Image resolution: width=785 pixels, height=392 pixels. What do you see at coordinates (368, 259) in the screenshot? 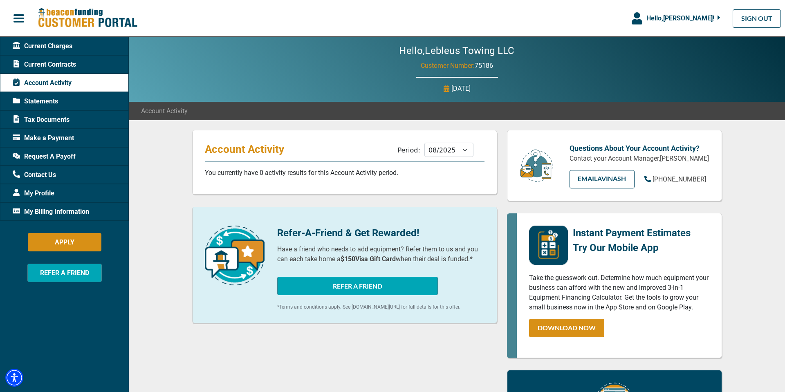
I see `b: $150 Visa Gift Card` at bounding box center [368, 259].